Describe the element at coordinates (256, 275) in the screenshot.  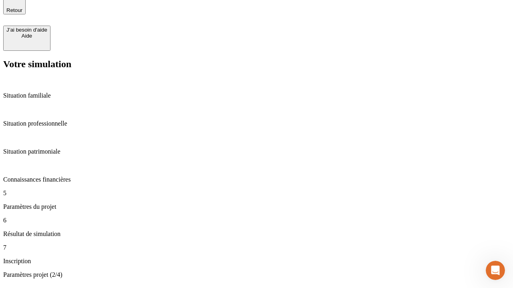
I see `p: Paramètres projet (2/4)` at that location.